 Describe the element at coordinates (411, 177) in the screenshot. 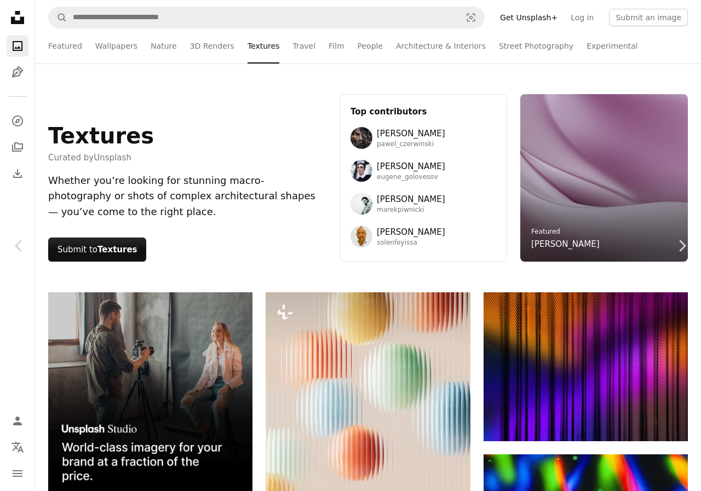

I see `span: eugene_golovesov` at that location.